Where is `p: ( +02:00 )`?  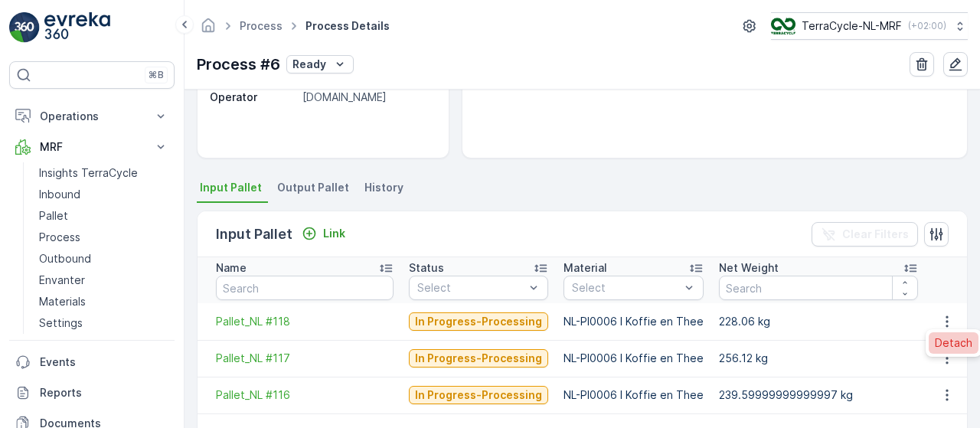
p: ( +02:00 ) is located at coordinates (927, 26).